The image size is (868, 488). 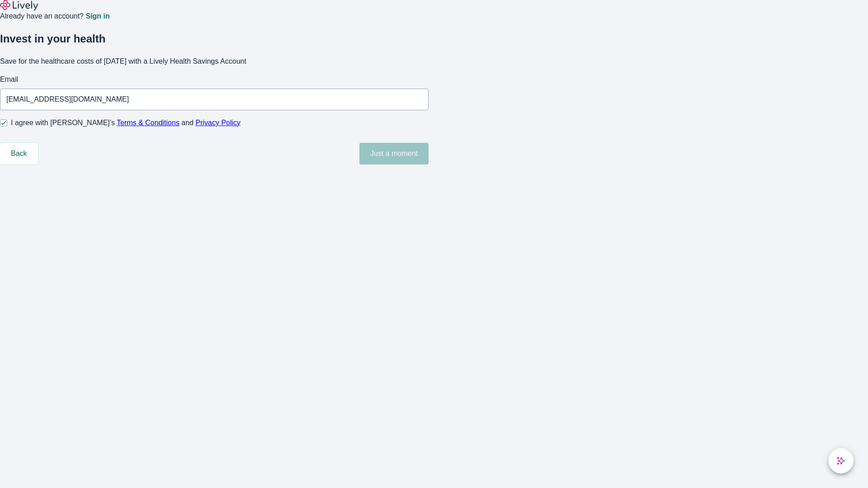 I want to click on svg: Lively AI Assistant, so click(x=841, y=461).